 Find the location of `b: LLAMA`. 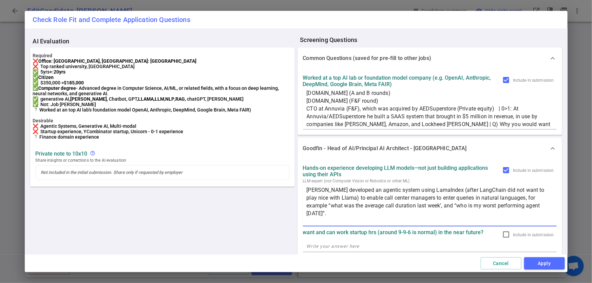

b: LLAMA is located at coordinates (146, 99).